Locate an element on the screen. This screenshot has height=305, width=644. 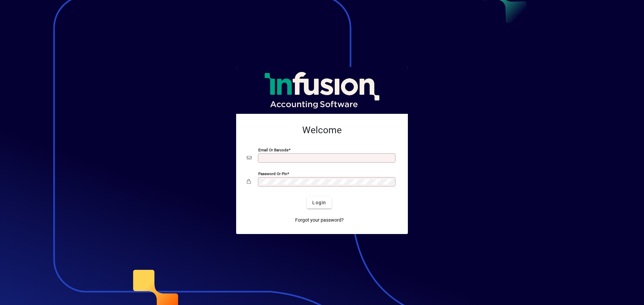
span: Login is located at coordinates (319, 203).